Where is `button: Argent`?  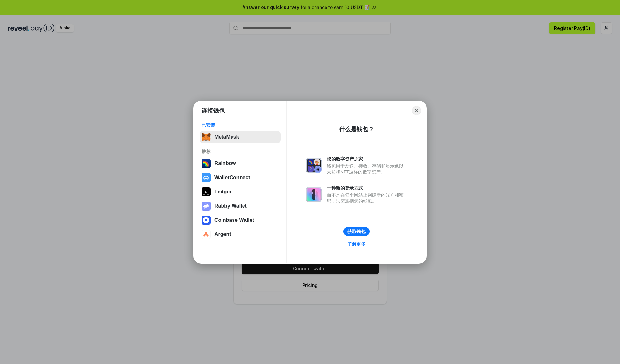 button: Argent is located at coordinates (240, 234).